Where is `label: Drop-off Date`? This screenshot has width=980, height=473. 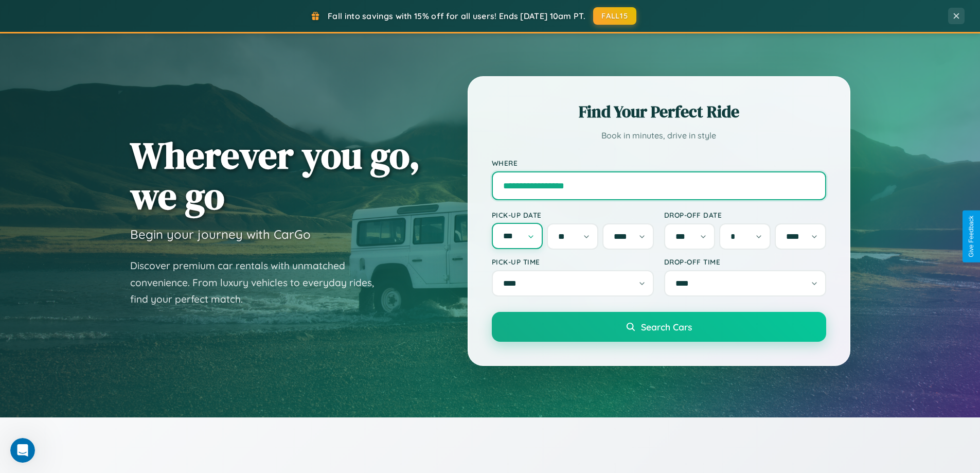 label: Drop-off Date is located at coordinates (745, 215).